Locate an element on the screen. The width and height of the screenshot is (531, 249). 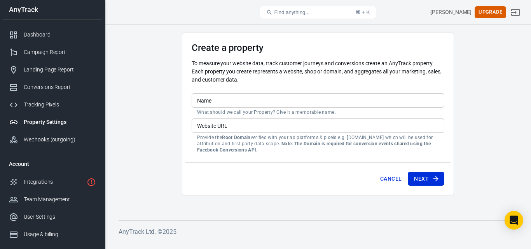
div: Dashboard is located at coordinates (60, 35).